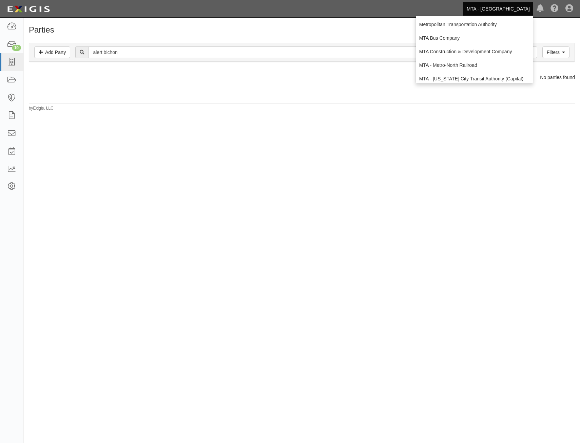  What do you see at coordinates (474, 38) in the screenshot?
I see `a: MTA Bus Company` at bounding box center [474, 38].